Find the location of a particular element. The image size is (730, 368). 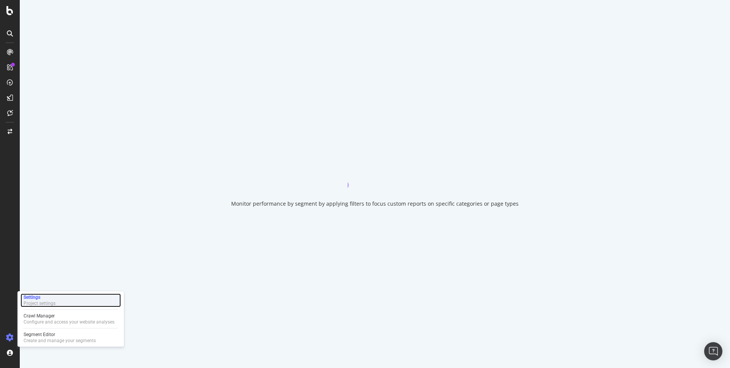

a: Segment EditorCreate and manage your segments is located at coordinates (71, 338).